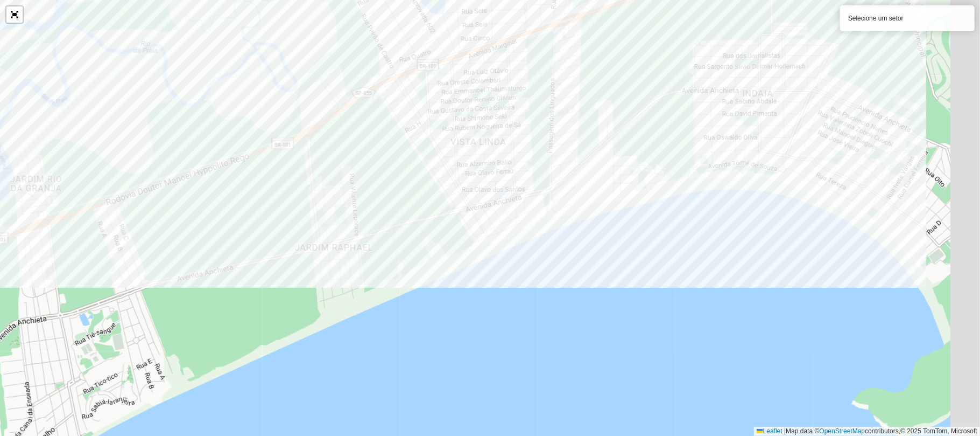 The width and height of the screenshot is (980, 436). Describe the element at coordinates (842, 431) in the screenshot. I see `a: OpenStreetMap` at that location.